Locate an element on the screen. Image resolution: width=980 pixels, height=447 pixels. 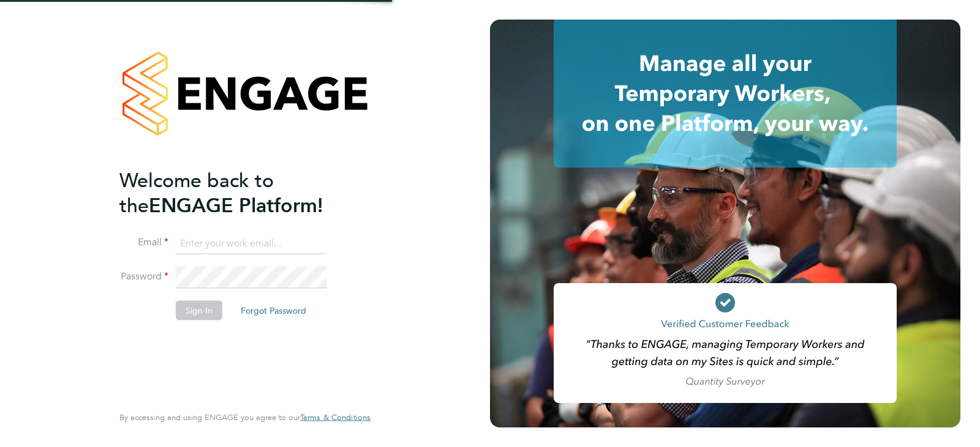
span: Terms & Conditions is located at coordinates (335, 417).